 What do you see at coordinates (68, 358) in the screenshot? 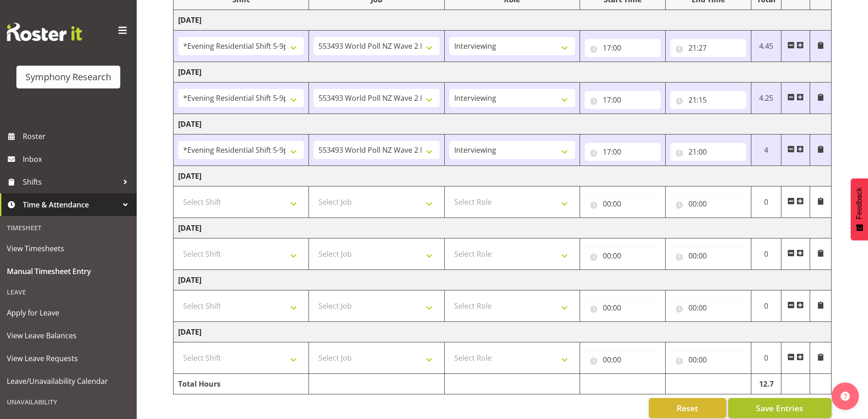
I see `span: View Leave Requests` at bounding box center [68, 358].